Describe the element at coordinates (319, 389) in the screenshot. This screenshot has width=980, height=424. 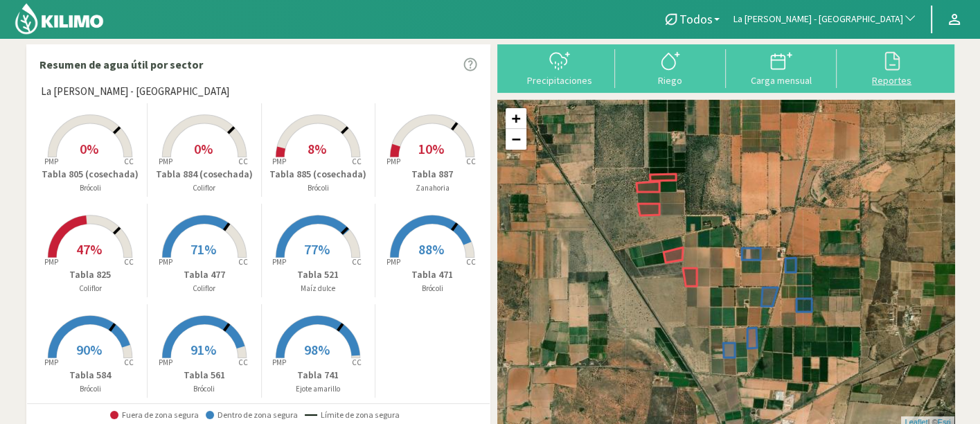
I see `p: Ejote amarillo` at that location.